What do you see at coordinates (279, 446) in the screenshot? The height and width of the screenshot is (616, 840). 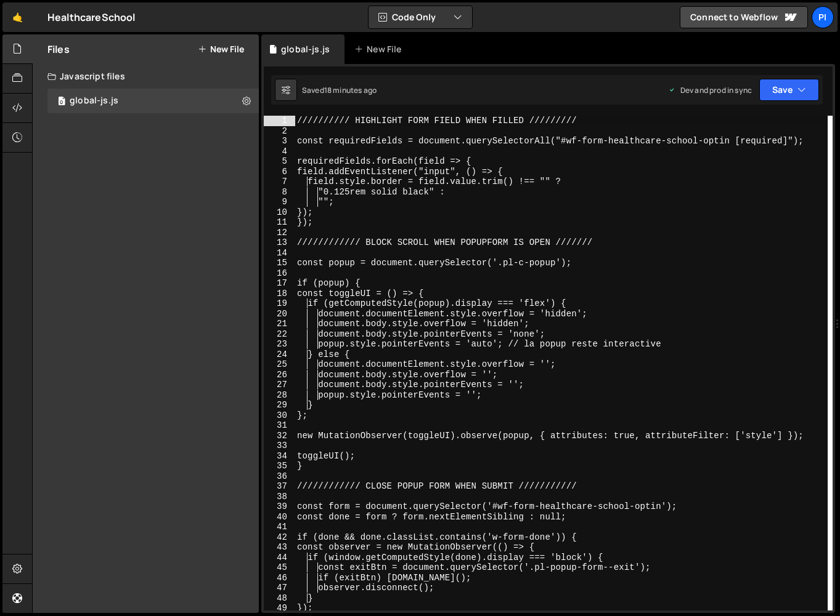 I see `div: 33` at bounding box center [279, 446].